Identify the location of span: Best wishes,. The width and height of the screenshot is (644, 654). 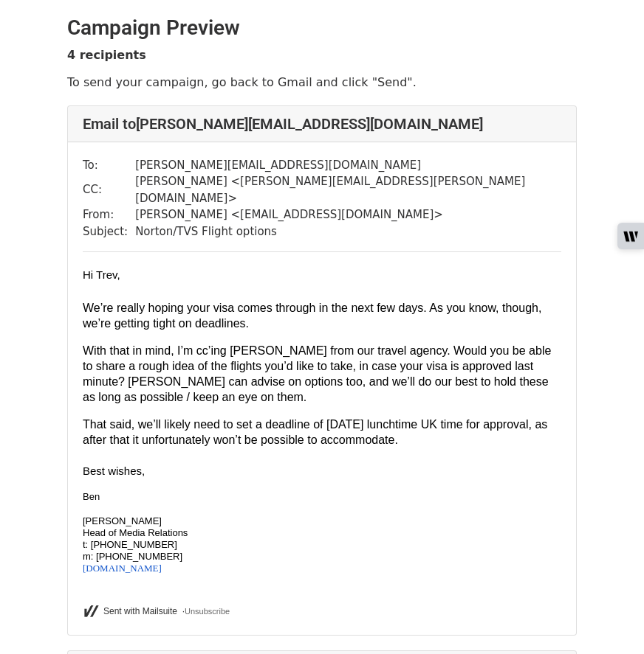
(114, 470).